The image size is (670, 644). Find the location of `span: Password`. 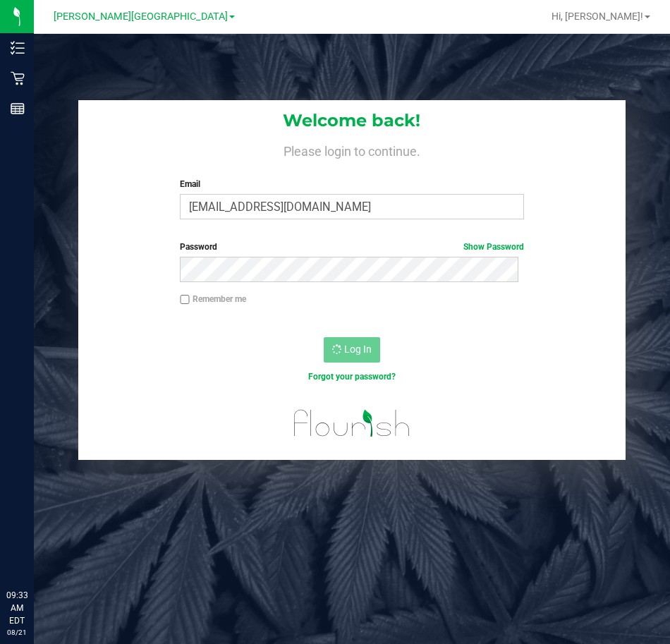

span: Password is located at coordinates (198, 247).